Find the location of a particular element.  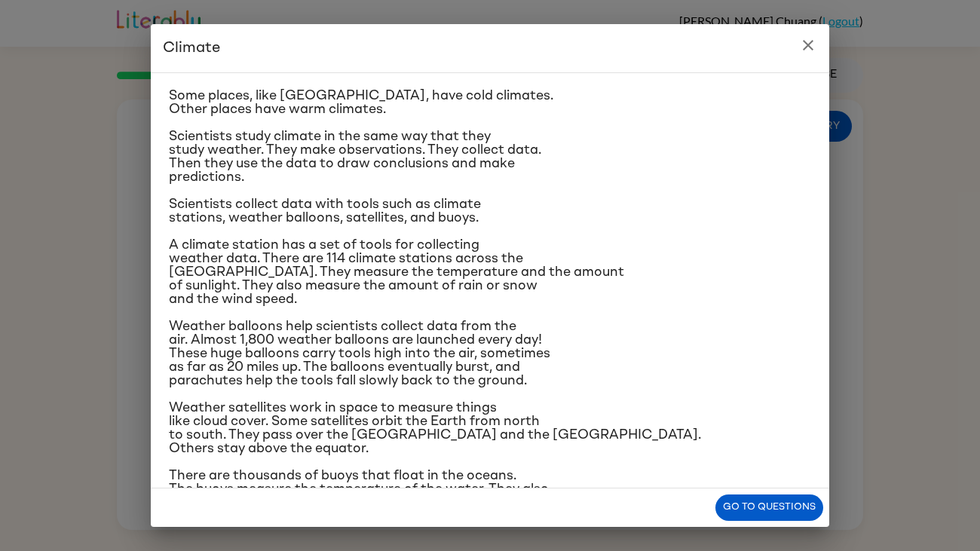

span: Scientists collect data with tools such as climate stations, weather balloons, satellites, and bu... is located at coordinates (325, 211).